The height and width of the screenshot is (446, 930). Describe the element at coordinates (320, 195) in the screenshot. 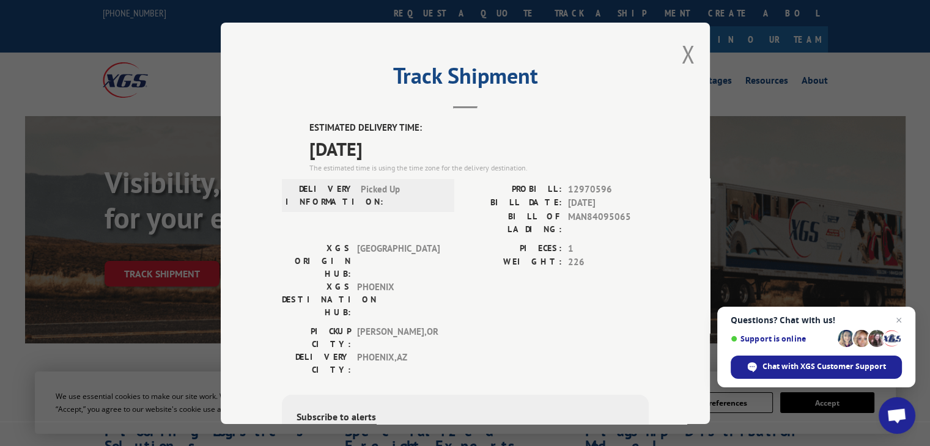

I see `label: DELIVERY INFORMATION:` at that location.